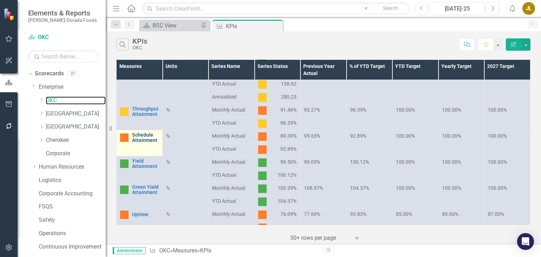  I want to click on span: 91.46%, so click(288, 111).